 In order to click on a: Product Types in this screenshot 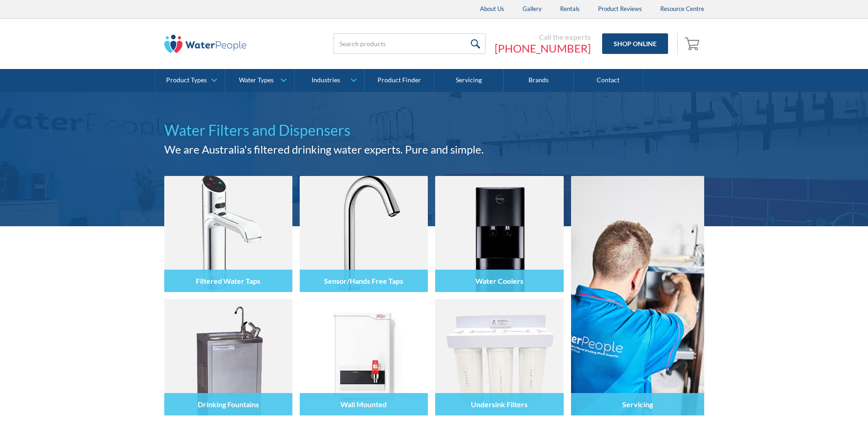, I will do `click(190, 81)`.